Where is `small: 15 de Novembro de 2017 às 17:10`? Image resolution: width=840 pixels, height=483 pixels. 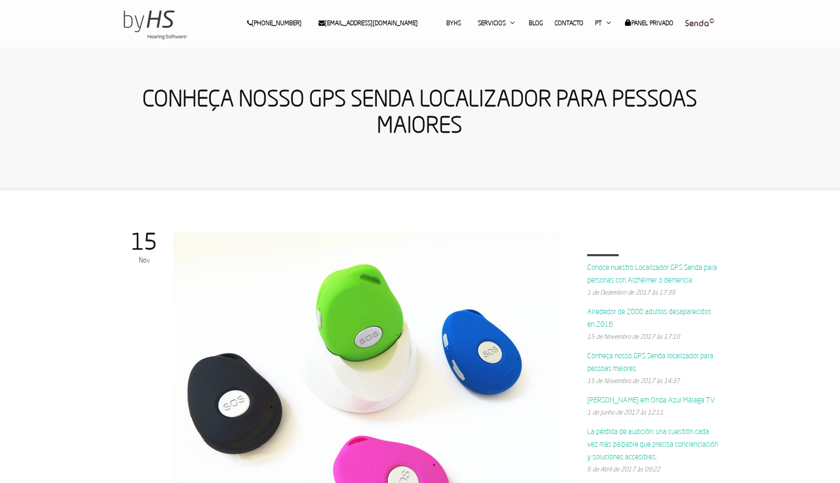 small: 15 de Novembro de 2017 às 17:10 is located at coordinates (653, 337).